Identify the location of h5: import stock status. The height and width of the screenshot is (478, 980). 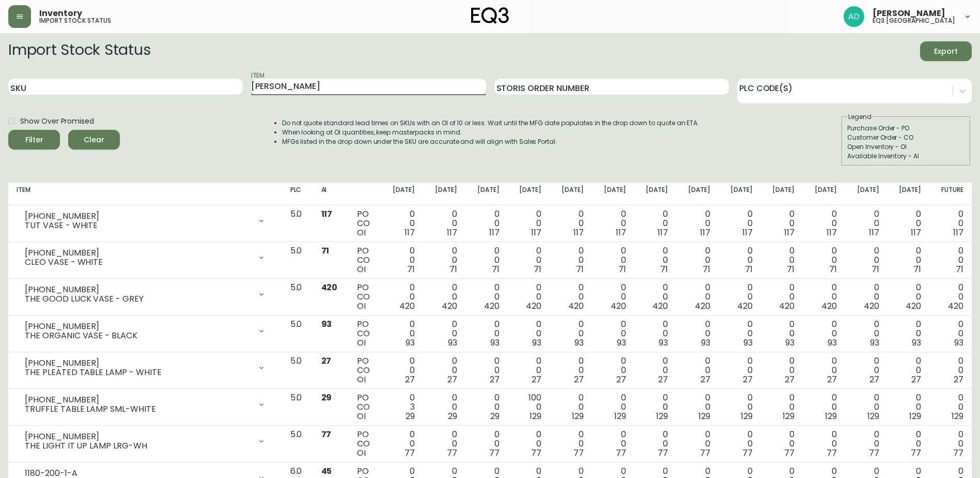
(75, 21).